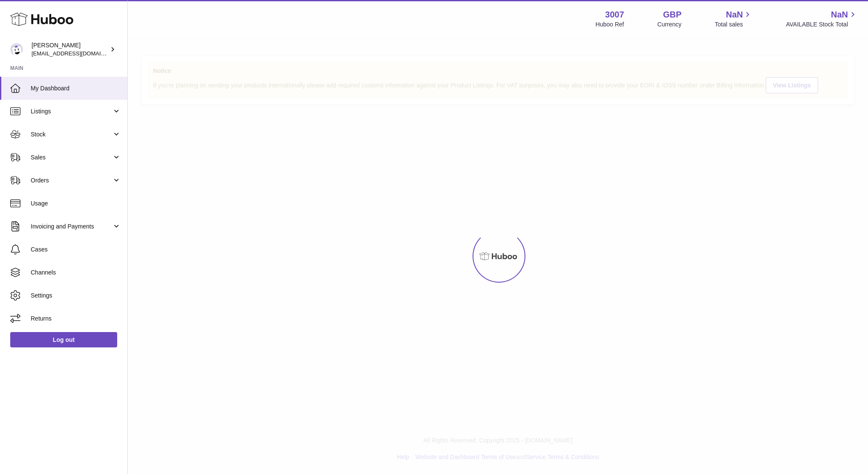  Describe the element at coordinates (17, 49) in the screenshot. I see `img: bevmay@maysama.com` at that location.